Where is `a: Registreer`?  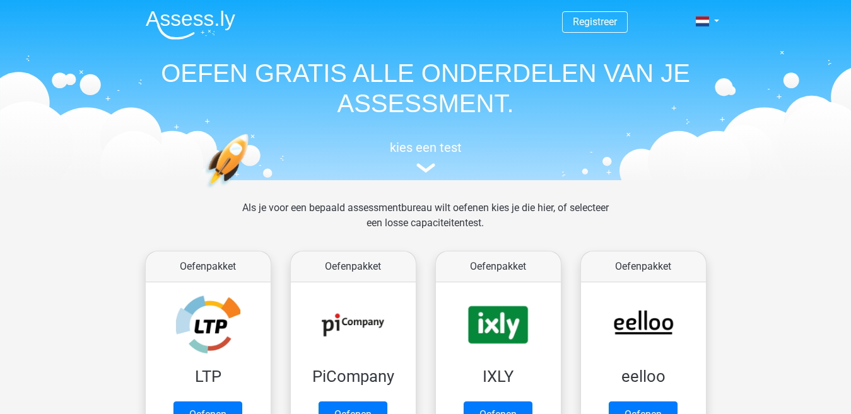
a: Registreer is located at coordinates (595, 21).